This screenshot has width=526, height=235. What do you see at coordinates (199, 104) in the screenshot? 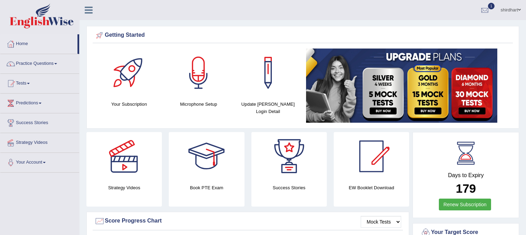
I see `h4: Microphone Setup` at bounding box center [199, 104].